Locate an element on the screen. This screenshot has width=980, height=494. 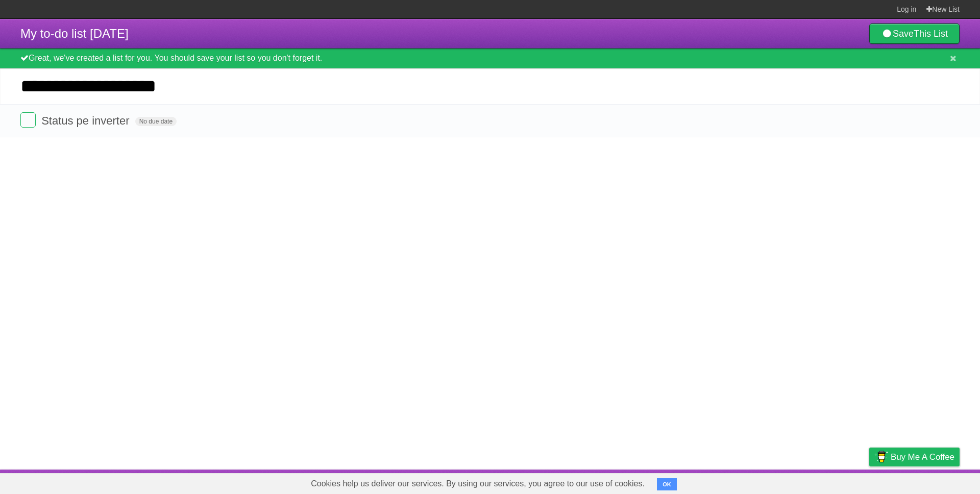
a: SaveThis List is located at coordinates (914, 34).